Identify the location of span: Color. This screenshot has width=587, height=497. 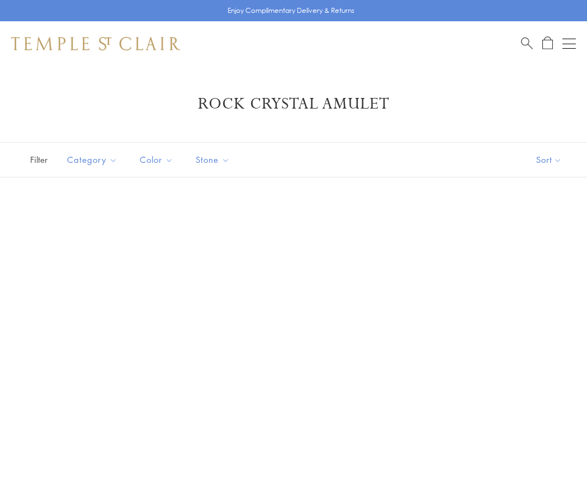
(158, 159).